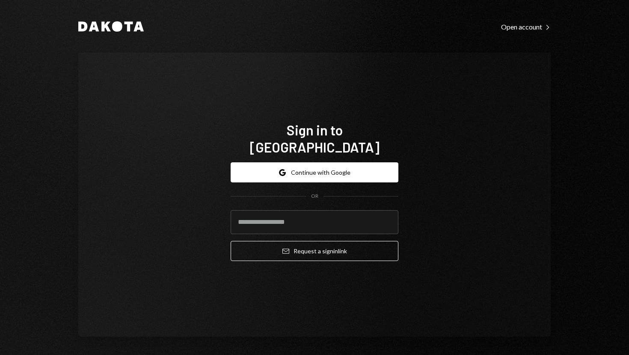 This screenshot has width=629, height=355. Describe the element at coordinates (526, 27) in the screenshot. I see `div: Open account` at that location.